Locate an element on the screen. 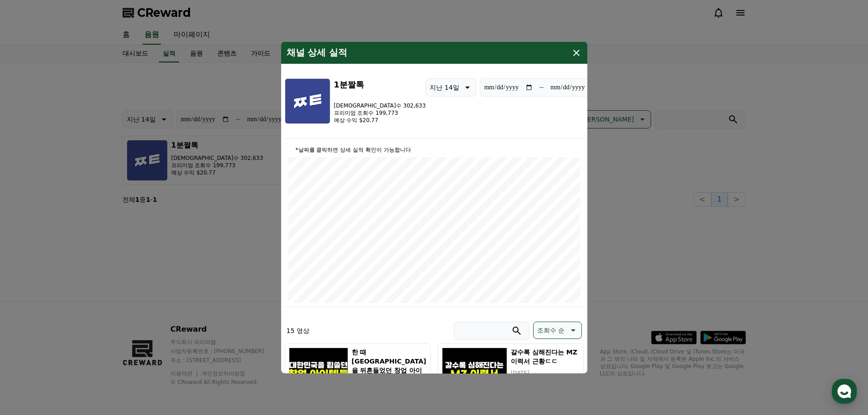 This screenshot has width=868, height=415. p: 예상 수익 $20.77 is located at coordinates (380, 120).